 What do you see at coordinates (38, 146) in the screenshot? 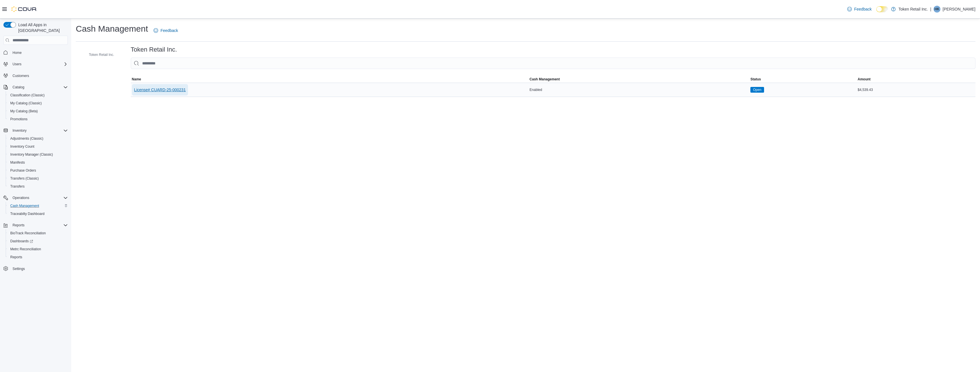
I see `span: Inventory Count` at bounding box center [38, 146].